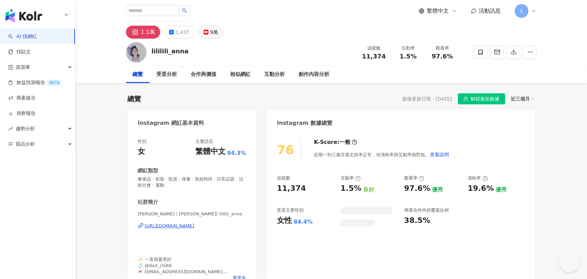  Describe the element at coordinates (284, 221) in the screenshot. I see `div: 女性` at that location.